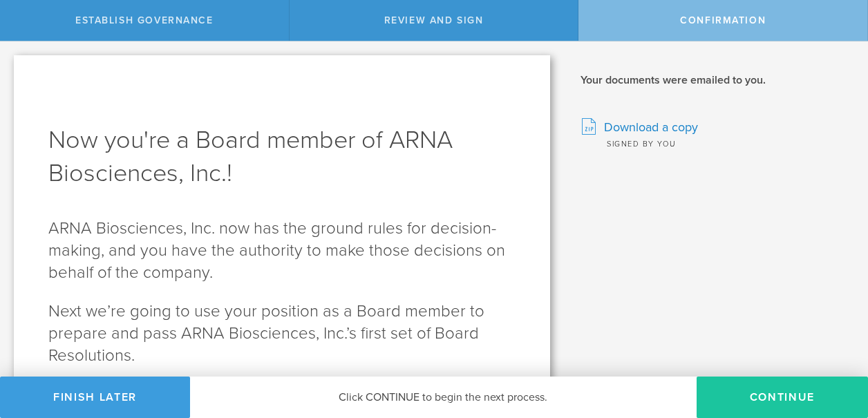  I want to click on button: Continue, so click(782, 397).